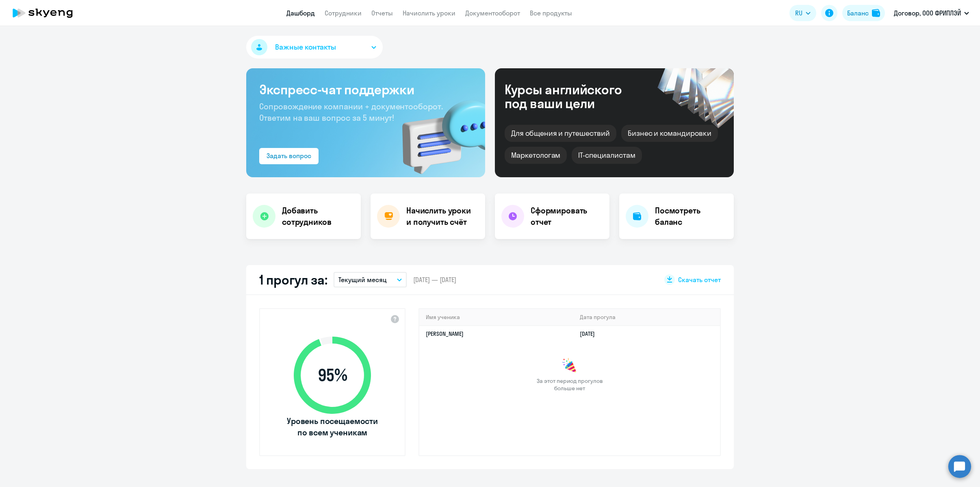  Describe the element at coordinates (289, 156) in the screenshot. I see `div: Задать вопрос` at that location.